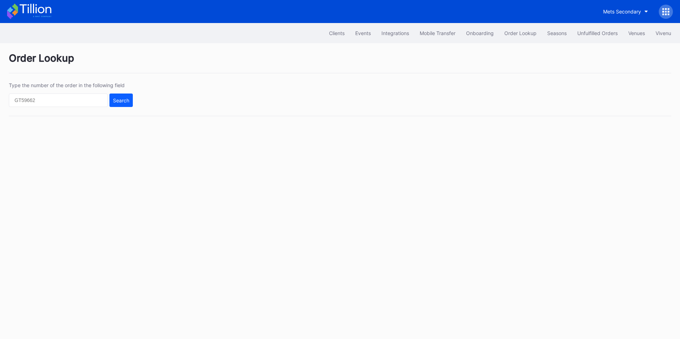  What do you see at coordinates (58, 100) in the screenshot?
I see `input: GT59662` at bounding box center [58, 100].